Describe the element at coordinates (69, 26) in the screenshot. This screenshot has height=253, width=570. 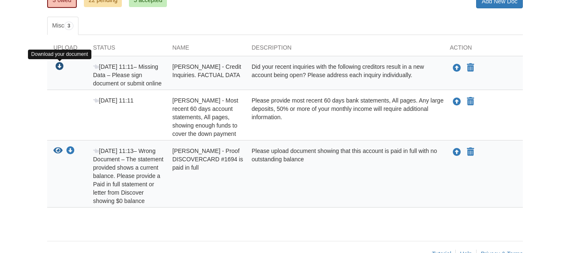
I see `span: 3` at that location.